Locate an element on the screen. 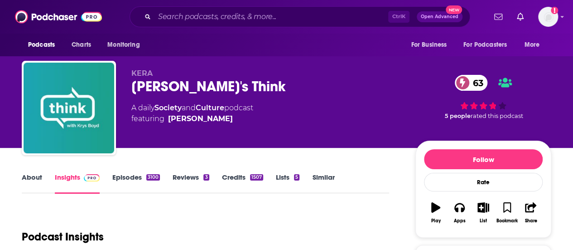 The height and width of the screenshot is (250, 573). span: and is located at coordinates (188, 107).